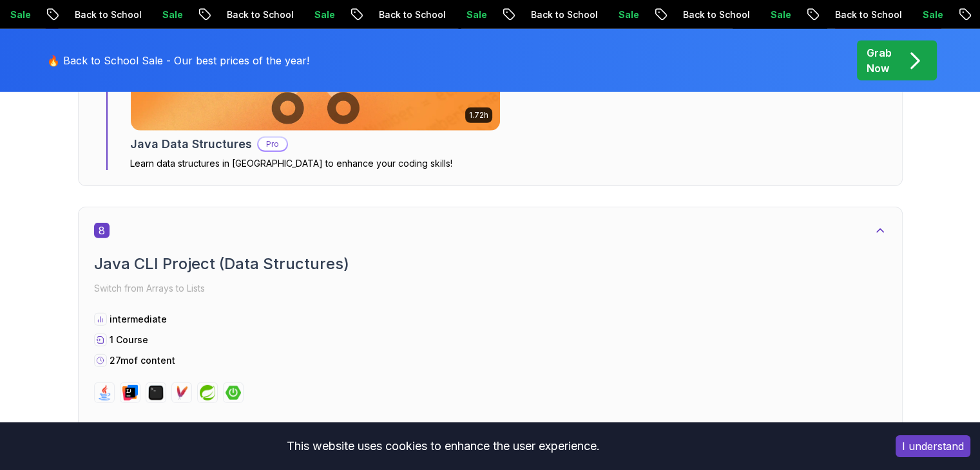 This screenshot has height=470, width=980. What do you see at coordinates (933, 446) in the screenshot?
I see `button: Accept cookies` at bounding box center [933, 446].